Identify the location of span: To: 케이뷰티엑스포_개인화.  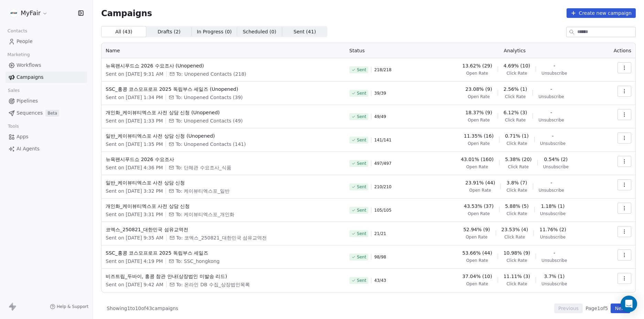
(205, 214).